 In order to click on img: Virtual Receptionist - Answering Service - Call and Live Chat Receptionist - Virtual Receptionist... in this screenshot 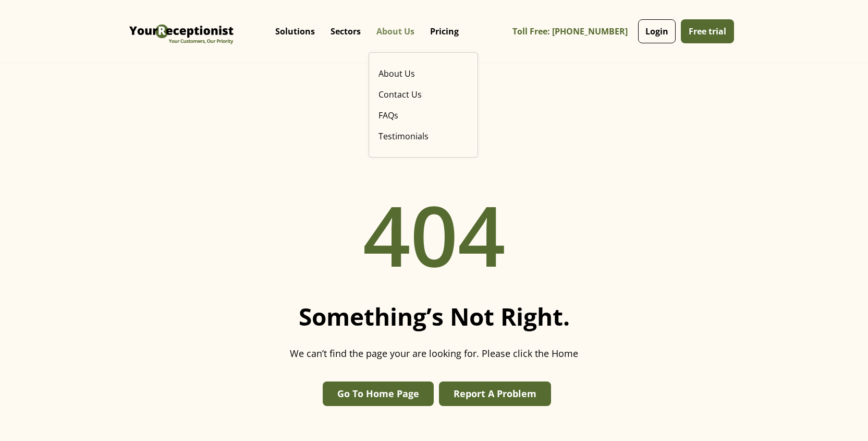, I will do `click(181, 31)`.